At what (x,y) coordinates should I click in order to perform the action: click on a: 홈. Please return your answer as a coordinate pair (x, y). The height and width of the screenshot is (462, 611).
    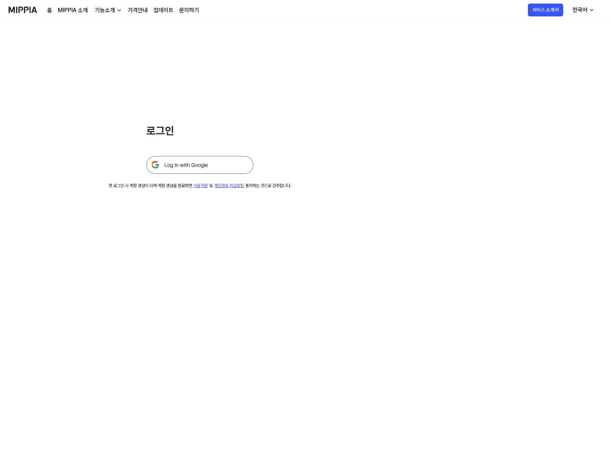
    Looking at the image, I should click on (50, 10).